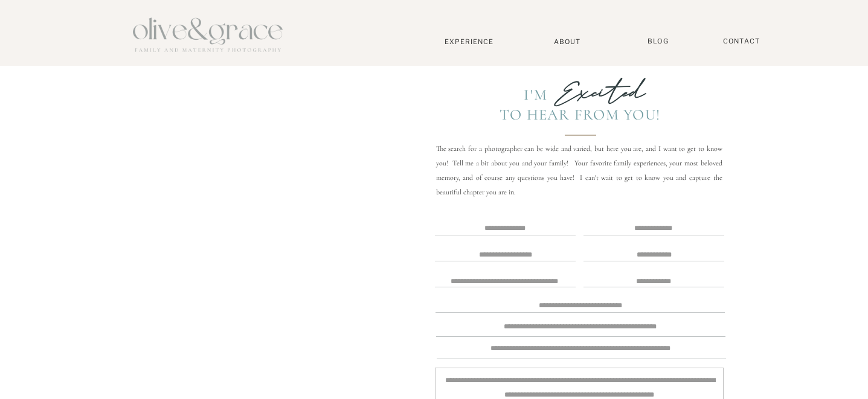 Image resolution: width=868 pixels, height=399 pixels. What do you see at coordinates (600, 93) in the screenshot?
I see `b: Excited` at bounding box center [600, 93].